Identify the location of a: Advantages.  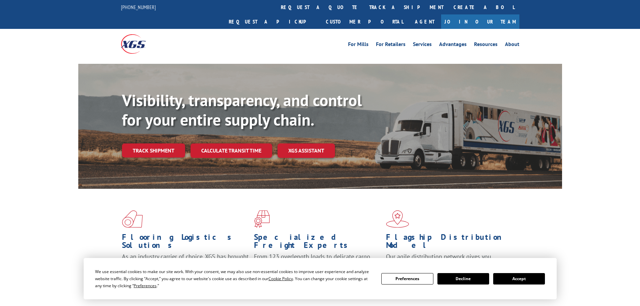
(453, 45).